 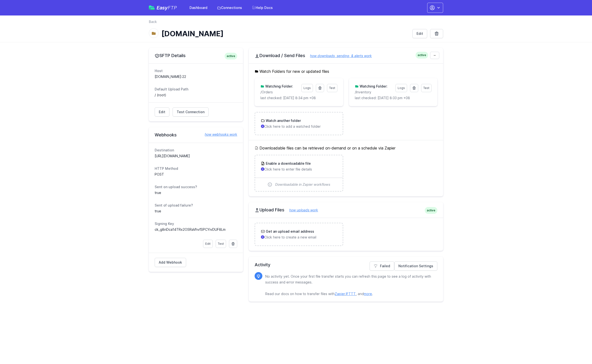 I want to click on a: Dashboard, so click(x=198, y=8).